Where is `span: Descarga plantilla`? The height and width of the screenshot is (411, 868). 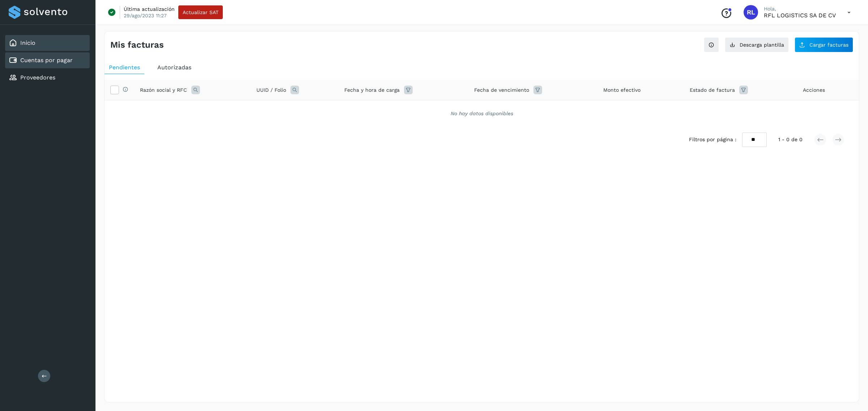
span: Descarga plantilla is located at coordinates (762, 45).